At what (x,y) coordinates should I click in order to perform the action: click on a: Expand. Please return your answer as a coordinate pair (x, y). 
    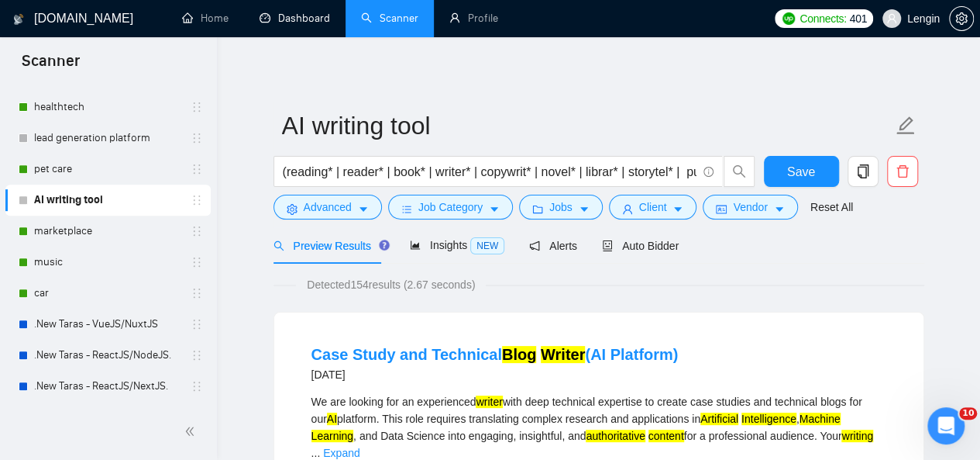
    Looking at the image, I should click on (341, 453).